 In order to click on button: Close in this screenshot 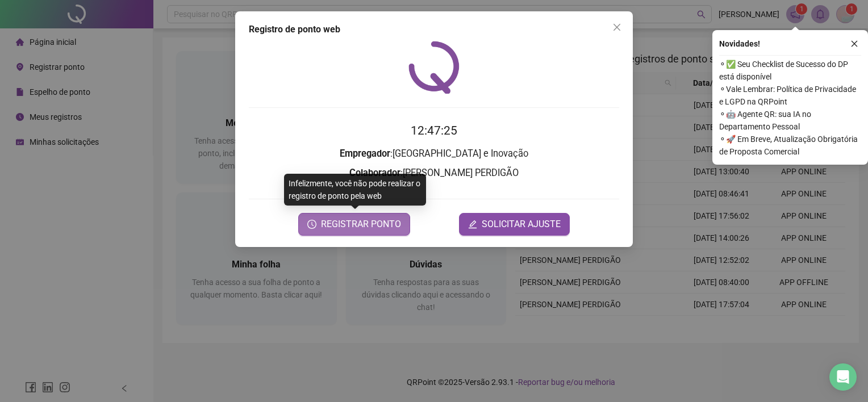, I will do `click(617, 28)`.